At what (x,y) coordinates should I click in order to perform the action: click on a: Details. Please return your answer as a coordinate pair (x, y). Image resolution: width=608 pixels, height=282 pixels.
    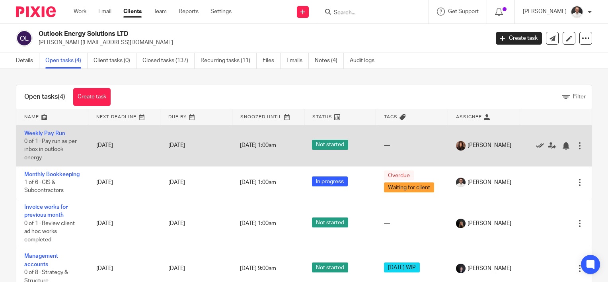
    Looking at the image, I should click on (27, 60).